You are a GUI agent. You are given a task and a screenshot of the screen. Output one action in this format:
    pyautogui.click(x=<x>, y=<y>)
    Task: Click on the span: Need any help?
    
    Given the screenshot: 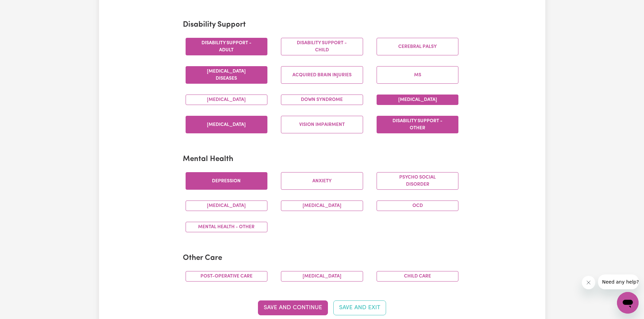 What is the action you would take?
    pyautogui.click(x=22, y=8)
    